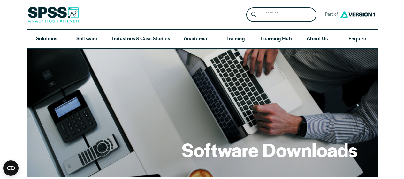 The image size is (404, 179). I want to click on img: SPSS Analytics Partner, so click(53, 15).